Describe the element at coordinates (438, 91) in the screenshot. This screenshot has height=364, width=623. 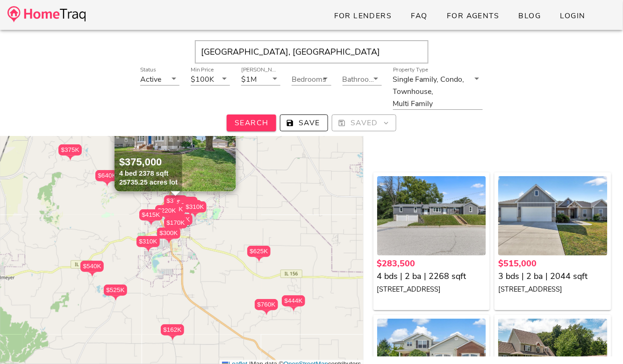
I see `div: Property TypeSingle Family,Condo,Townhouse,Multi Family` at that location.